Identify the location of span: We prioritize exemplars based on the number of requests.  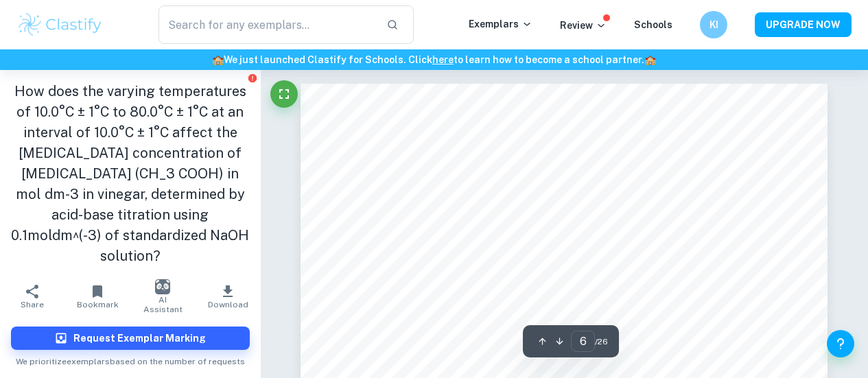
(131, 359).